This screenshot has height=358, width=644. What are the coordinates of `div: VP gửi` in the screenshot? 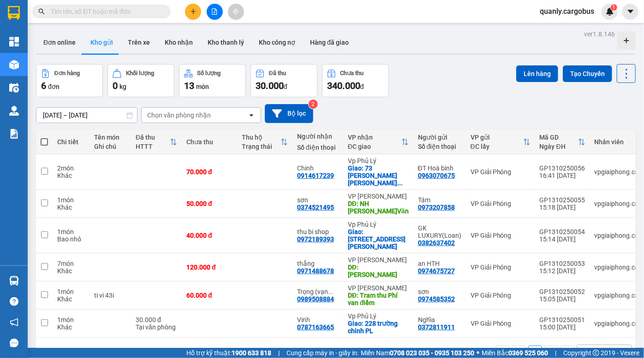 It's located at (497, 137).